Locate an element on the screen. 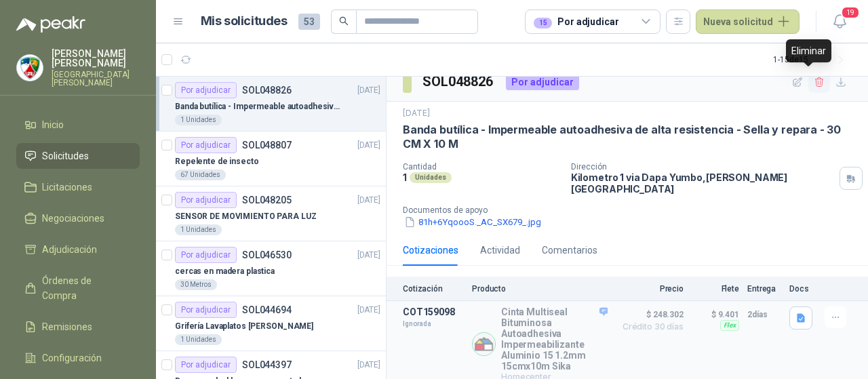  a: Licitaciones is located at coordinates (78, 187).